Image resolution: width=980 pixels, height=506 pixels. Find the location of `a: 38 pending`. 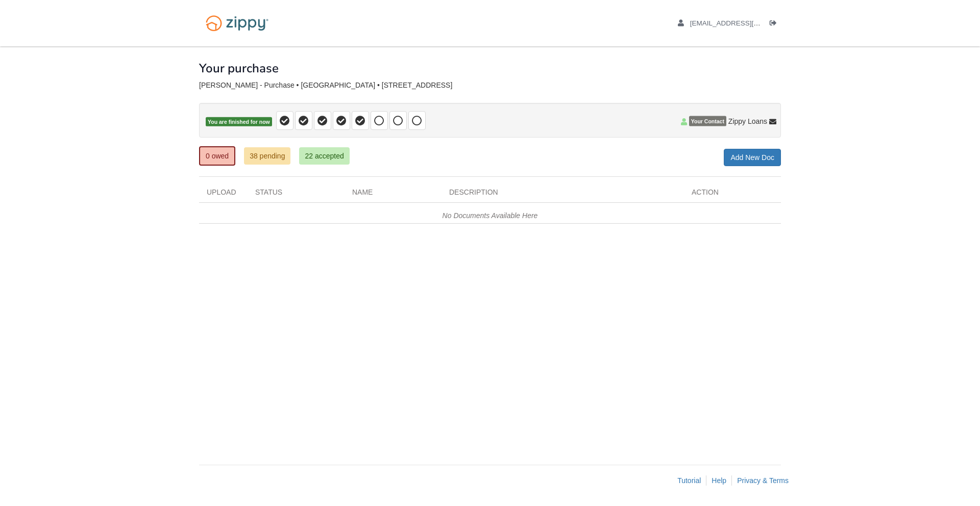

a: 38 pending is located at coordinates (267, 156).